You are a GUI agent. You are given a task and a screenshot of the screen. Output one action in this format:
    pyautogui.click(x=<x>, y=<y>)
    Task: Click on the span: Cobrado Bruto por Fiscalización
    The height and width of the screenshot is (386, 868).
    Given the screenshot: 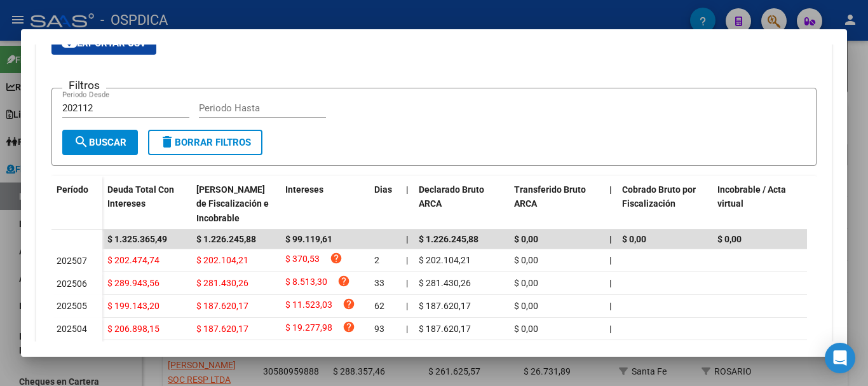 What is the action you would take?
    pyautogui.click(x=659, y=196)
    